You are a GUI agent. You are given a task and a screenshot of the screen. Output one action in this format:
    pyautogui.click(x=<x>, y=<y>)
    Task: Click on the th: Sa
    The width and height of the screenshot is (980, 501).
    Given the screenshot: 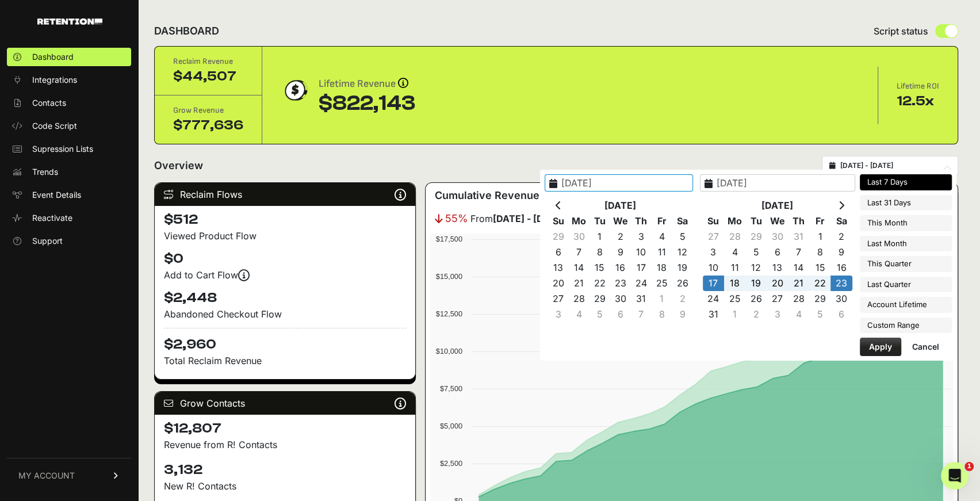 What is the action you would take?
    pyautogui.click(x=683, y=221)
    